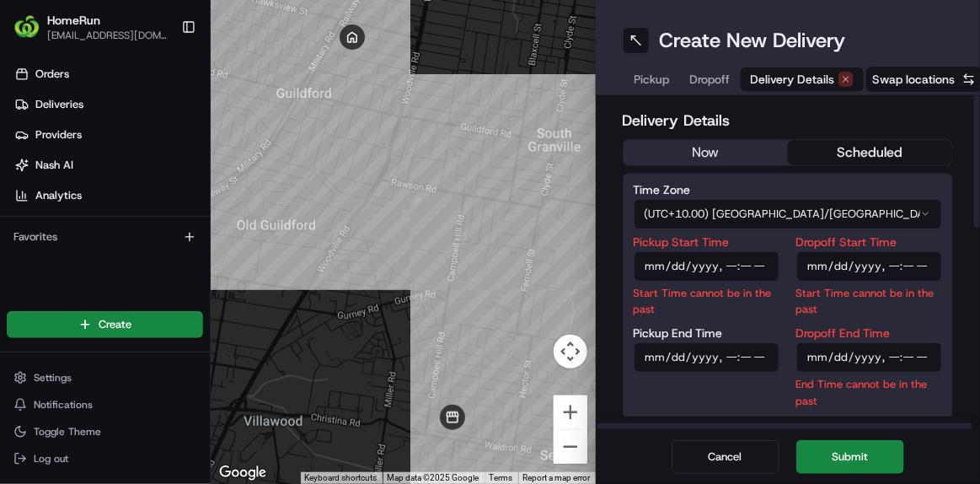 Image resolution: width=980 pixels, height=484 pixels. Describe the element at coordinates (50, 458) in the screenshot. I see `span: Log out` at that location.